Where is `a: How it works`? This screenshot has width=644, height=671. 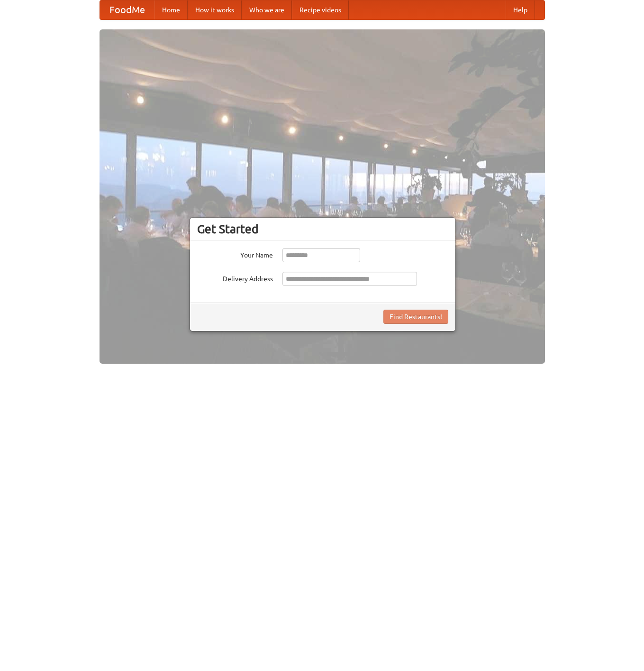
a: How it works is located at coordinates (214, 10).